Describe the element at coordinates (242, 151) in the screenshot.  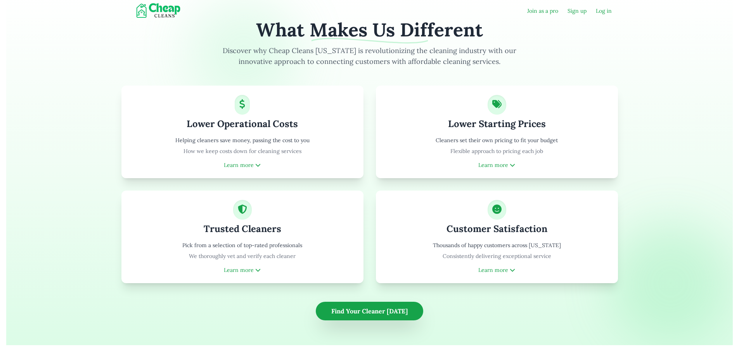
I see `p: How we keep costs down for cleaning services` at that location.